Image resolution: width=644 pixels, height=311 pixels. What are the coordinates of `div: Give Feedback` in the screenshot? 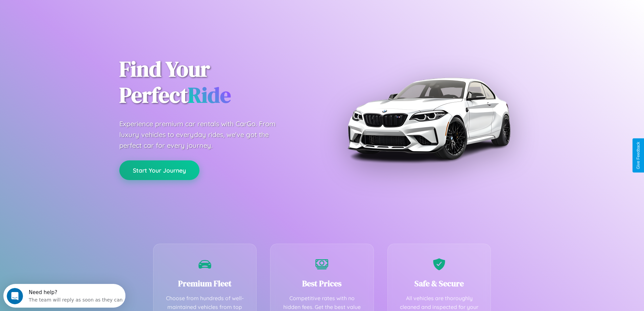 It's located at (639, 156).